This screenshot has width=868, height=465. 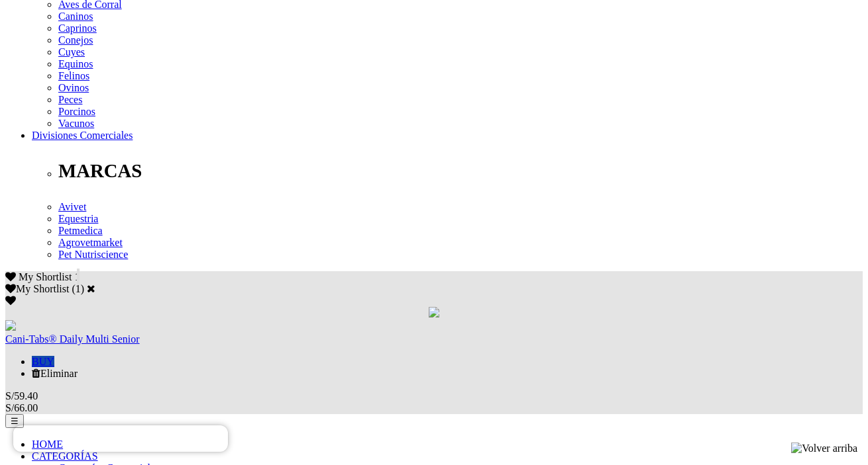 What do you see at coordinates (76, 16) in the screenshot?
I see `a: Caninos` at bounding box center [76, 16].